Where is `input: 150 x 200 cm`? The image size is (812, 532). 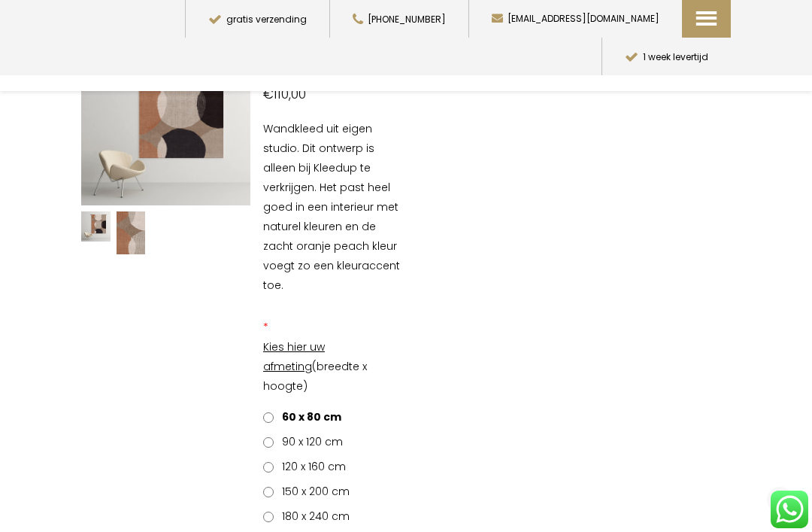
input: 150 x 200 cm is located at coordinates (268, 492).